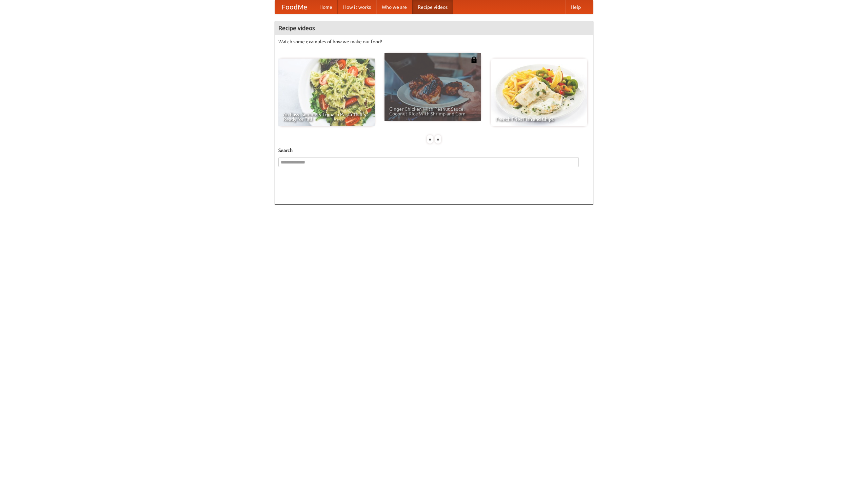 The width and height of the screenshot is (868, 479). What do you see at coordinates (357, 7) in the screenshot?
I see `a: How it works` at bounding box center [357, 7].